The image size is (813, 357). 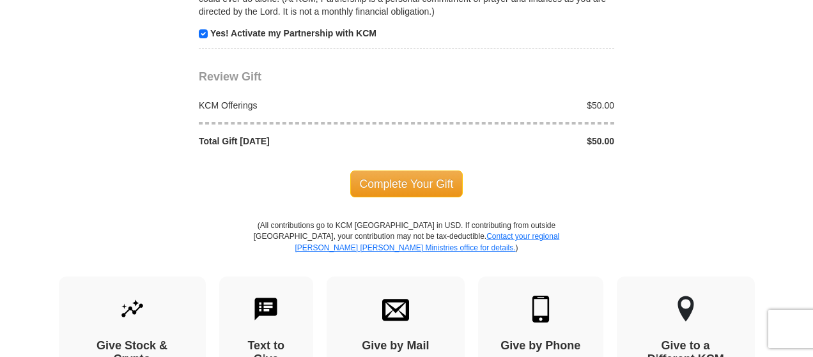 What do you see at coordinates (395, 309) in the screenshot?
I see `img: envelope.svg` at bounding box center [395, 309].